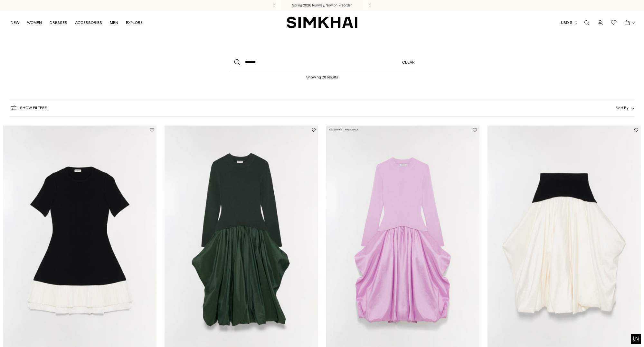 The width and height of the screenshot is (644, 347). What do you see at coordinates (587, 23) in the screenshot?
I see `a: Open search modal` at bounding box center [587, 23].